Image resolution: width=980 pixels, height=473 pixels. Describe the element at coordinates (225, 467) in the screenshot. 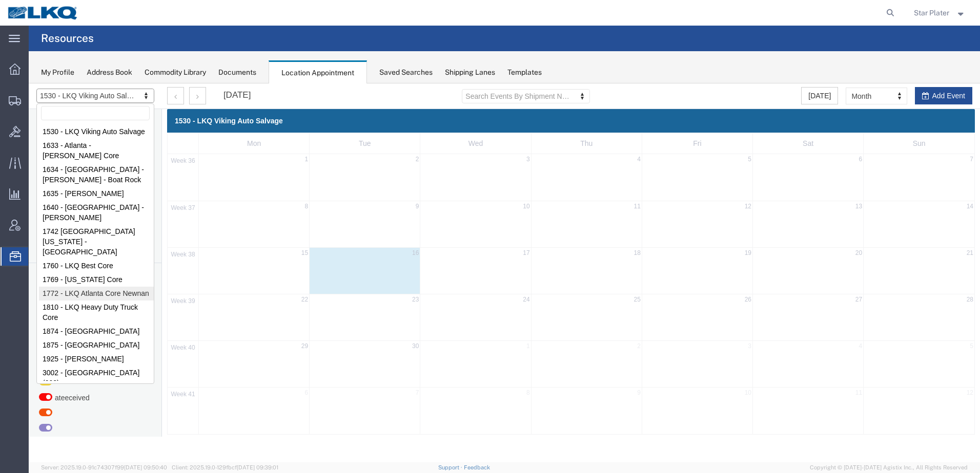

I see `span: Client: 2025.19.0-129fbcf` at that location.